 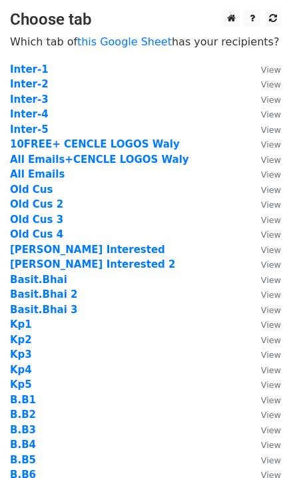 What do you see at coordinates (21, 384) in the screenshot?
I see `strong: Kp5` at bounding box center [21, 384].